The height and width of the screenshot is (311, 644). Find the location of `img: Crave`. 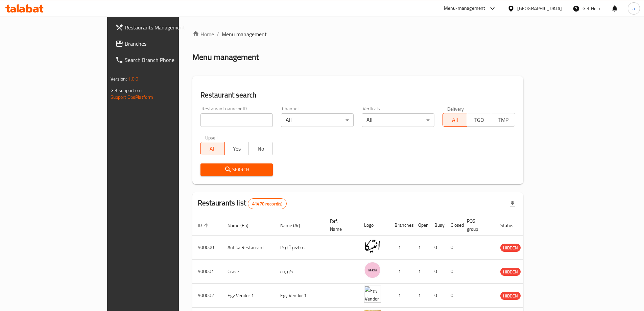

img: Crave is located at coordinates (373, 269).